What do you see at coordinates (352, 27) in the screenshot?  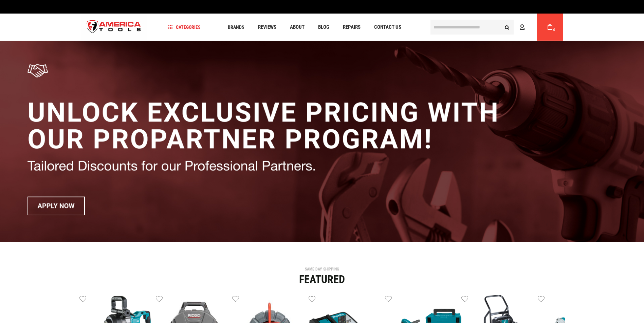 I see `a: Repairs` at bounding box center [352, 27].